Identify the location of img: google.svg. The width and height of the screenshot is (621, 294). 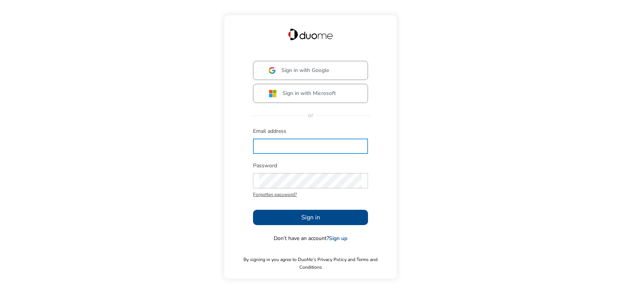
(272, 71).